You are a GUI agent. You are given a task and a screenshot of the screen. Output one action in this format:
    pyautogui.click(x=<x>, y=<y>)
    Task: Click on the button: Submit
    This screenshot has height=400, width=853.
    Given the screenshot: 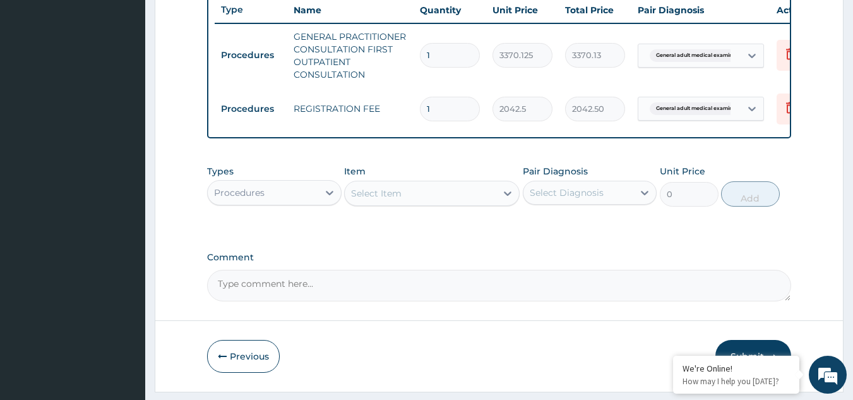 What is the action you would take?
    pyautogui.click(x=753, y=356)
    